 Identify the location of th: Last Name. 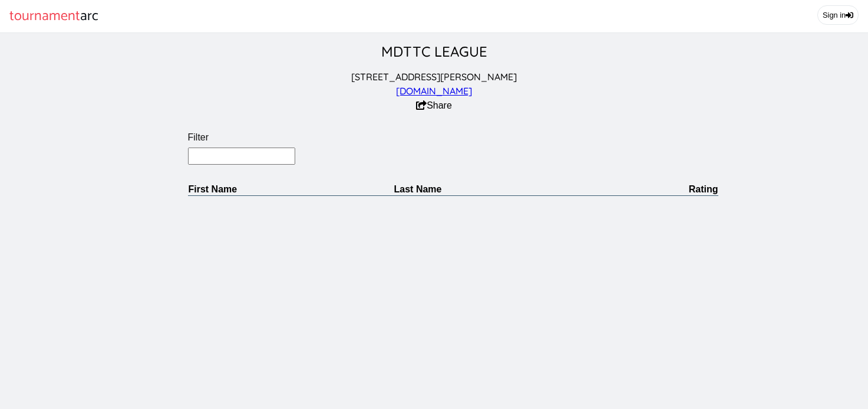
(494, 189).